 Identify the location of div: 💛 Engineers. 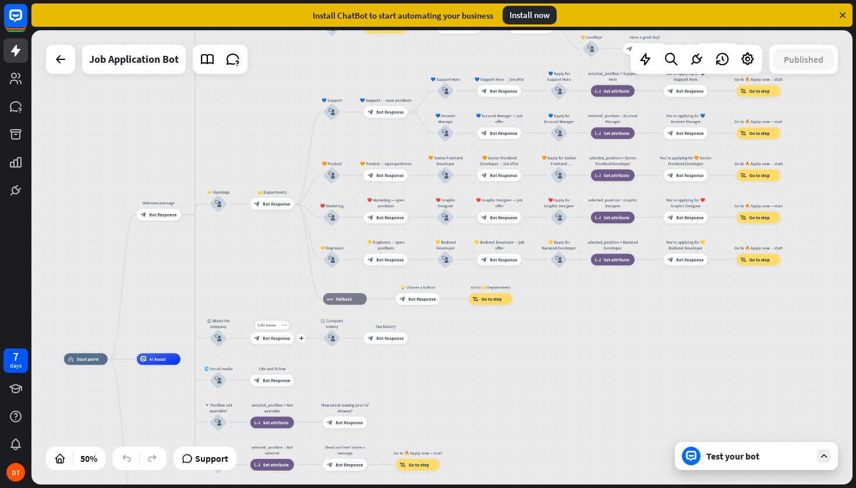
(332, 248).